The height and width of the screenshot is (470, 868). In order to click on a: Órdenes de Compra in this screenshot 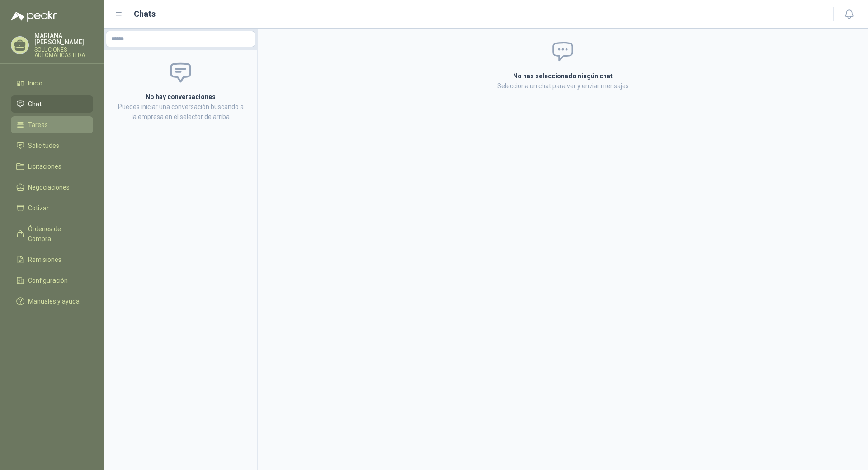, I will do `click(52, 234)`.